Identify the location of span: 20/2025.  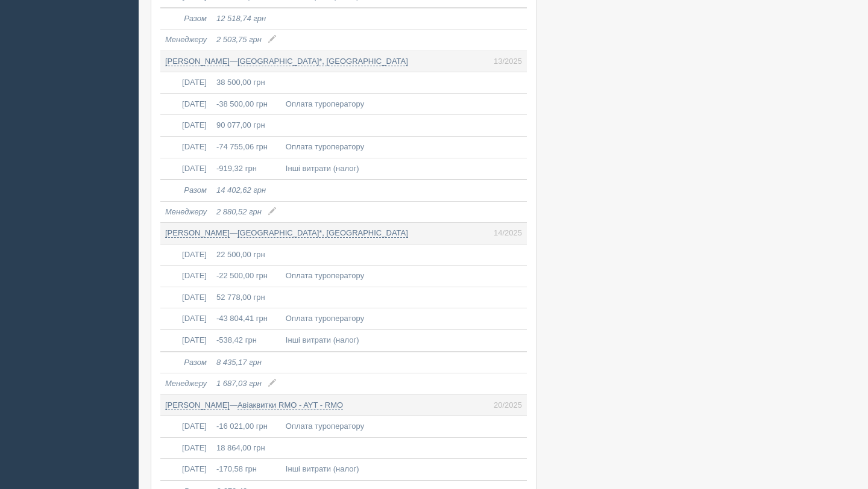
(507, 405).